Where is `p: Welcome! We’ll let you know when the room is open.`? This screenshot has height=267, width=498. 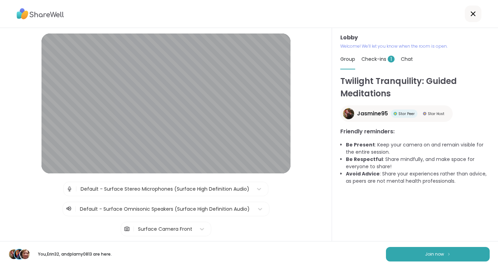
p: Welcome! We’ll let you know when the room is open. is located at coordinates (415, 46).